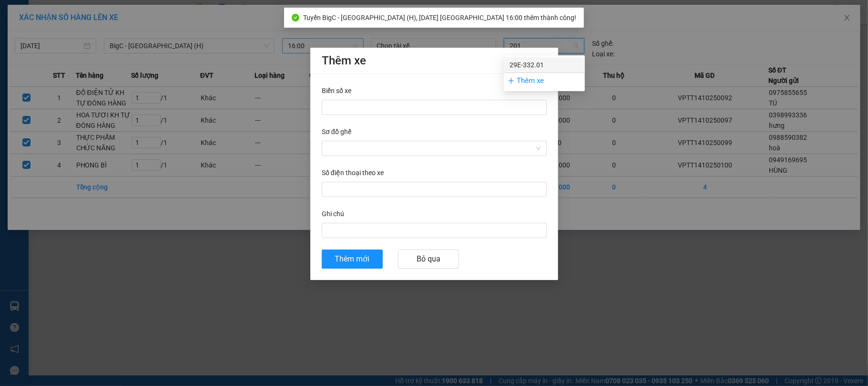  What do you see at coordinates (429, 259) in the screenshot?
I see `span: Bỏ qua` at bounding box center [429, 259].